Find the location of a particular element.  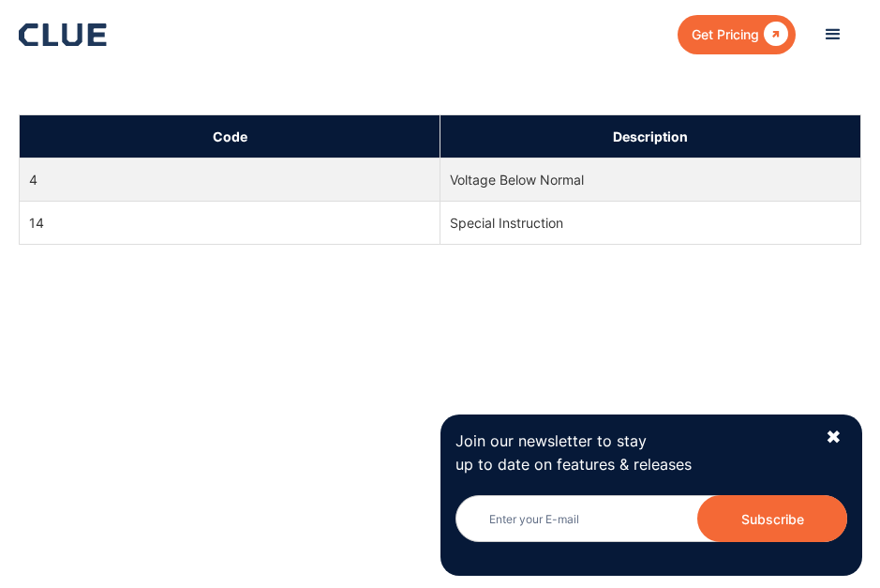

a: Get Pricing is located at coordinates (737, 34).